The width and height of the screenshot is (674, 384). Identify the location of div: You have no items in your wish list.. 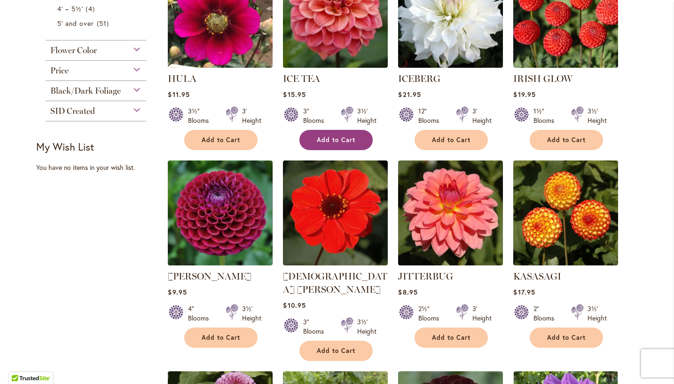
(99, 167).